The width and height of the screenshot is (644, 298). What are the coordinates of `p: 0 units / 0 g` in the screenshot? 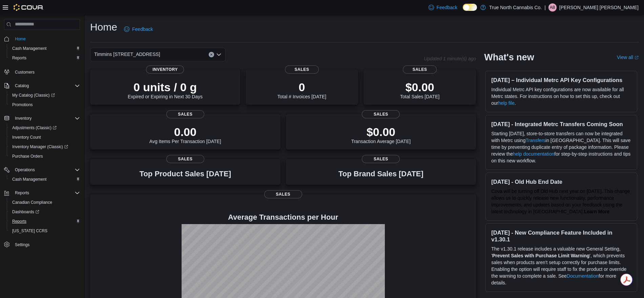 It's located at (165, 87).